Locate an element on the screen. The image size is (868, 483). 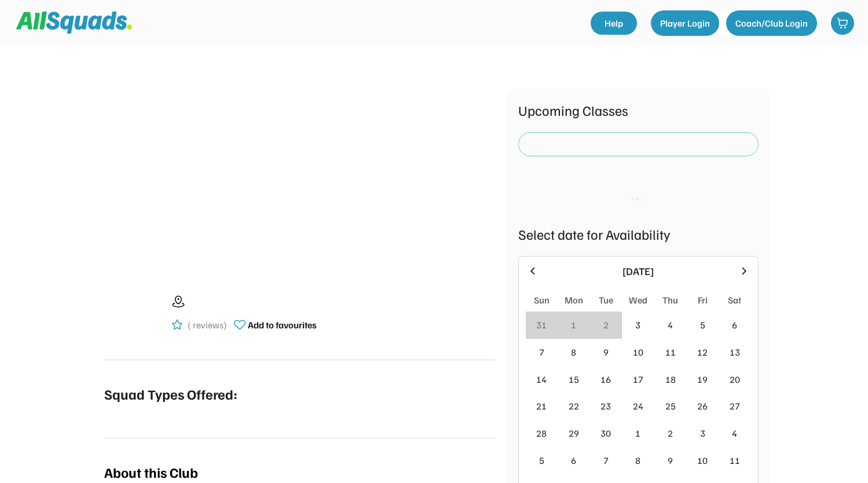
div: Sat is located at coordinates (734, 300).